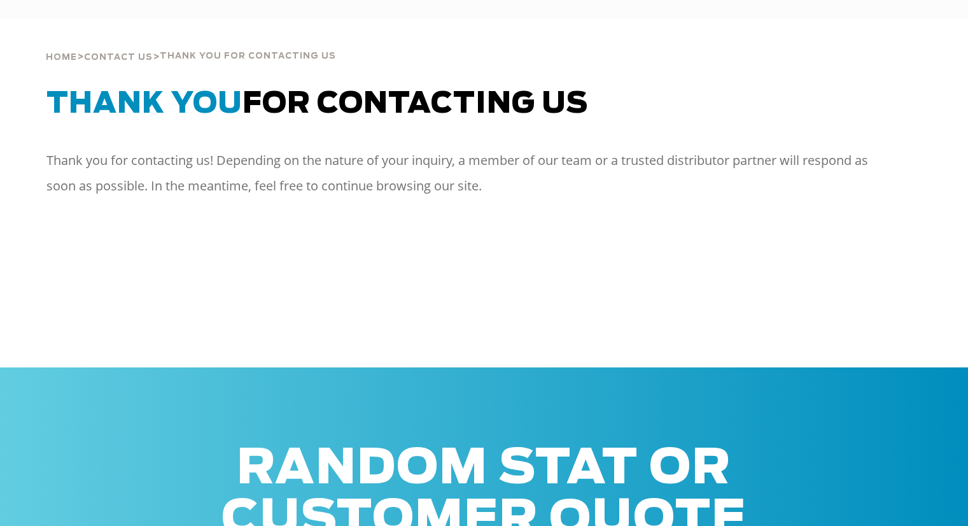 The image size is (968, 526). What do you see at coordinates (248, 56) in the screenshot?
I see `span: thank you for contacting us` at bounding box center [248, 56].